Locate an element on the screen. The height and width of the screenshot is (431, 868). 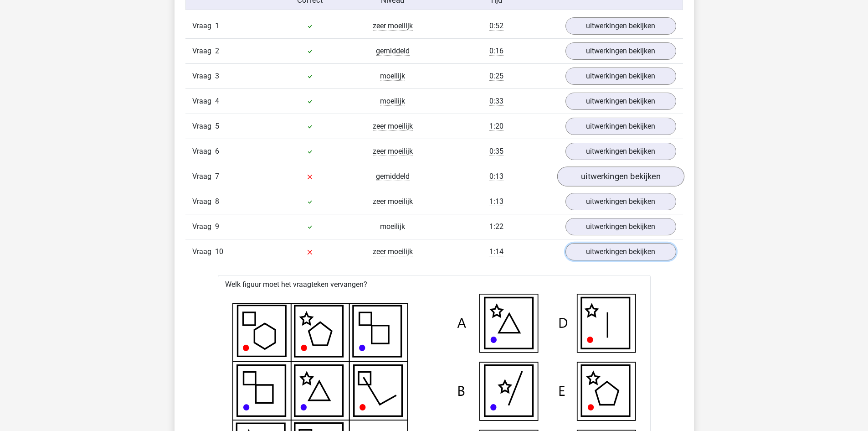
span: 0:33 is located at coordinates (496, 101).